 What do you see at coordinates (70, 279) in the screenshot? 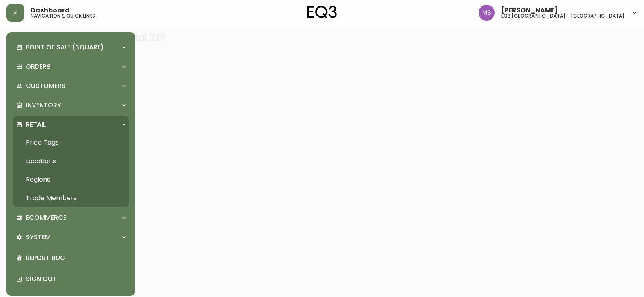
I see `div: Sign Out` at bounding box center [70, 279].